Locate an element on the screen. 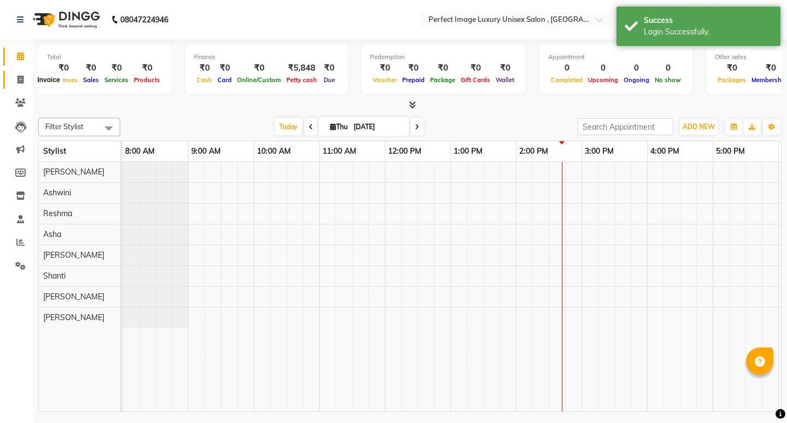 This screenshot has width=787, height=423. span: Products is located at coordinates (147, 80).